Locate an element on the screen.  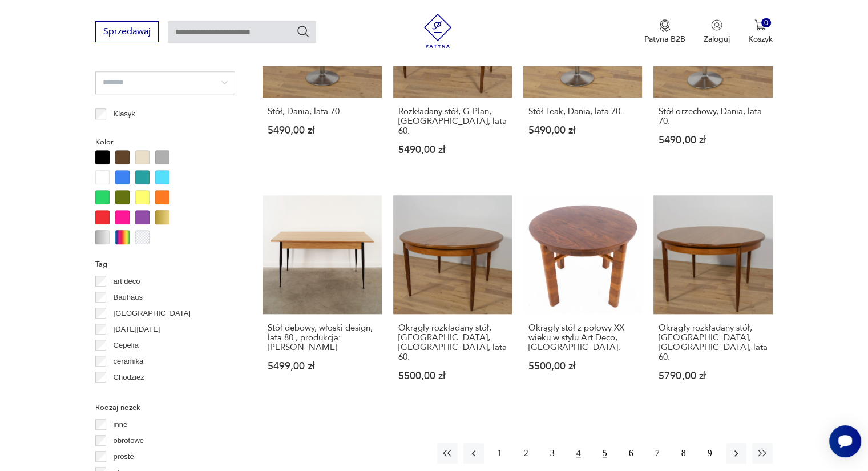
h3: Stół orzechowy, Dania, lata 70. is located at coordinates (713, 117).